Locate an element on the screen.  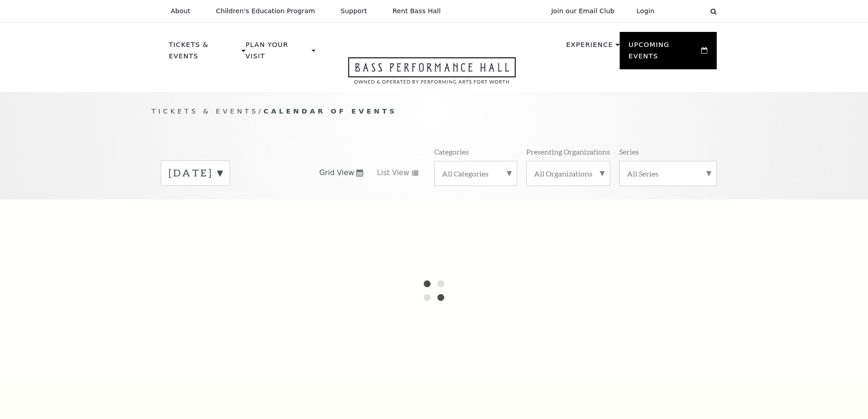
p: Children's Education Program is located at coordinates (266, 11).